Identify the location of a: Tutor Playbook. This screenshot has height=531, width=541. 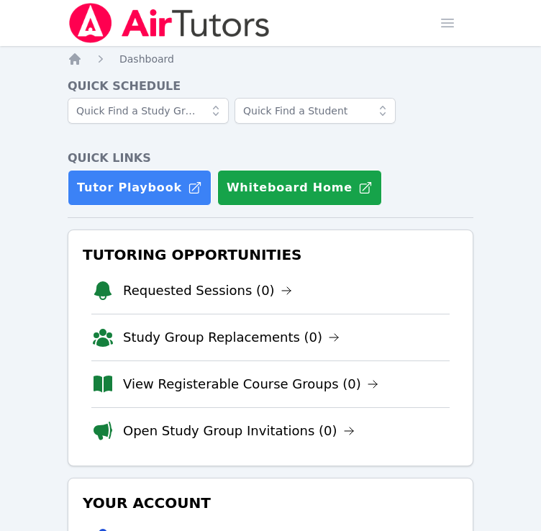
(139, 188).